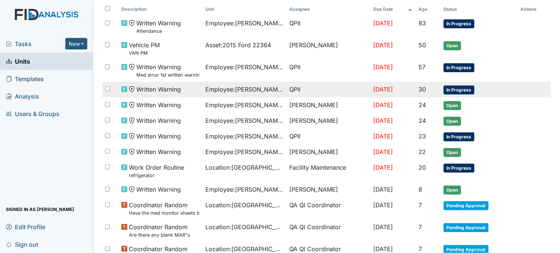 The height and width of the screenshot is (253, 560). I want to click on span: 30, so click(423, 89).